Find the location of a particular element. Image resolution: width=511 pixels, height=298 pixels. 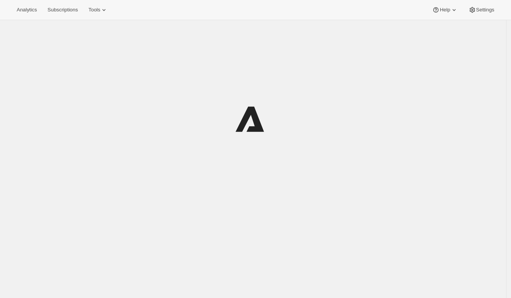

span: Analytics is located at coordinates (27, 10).